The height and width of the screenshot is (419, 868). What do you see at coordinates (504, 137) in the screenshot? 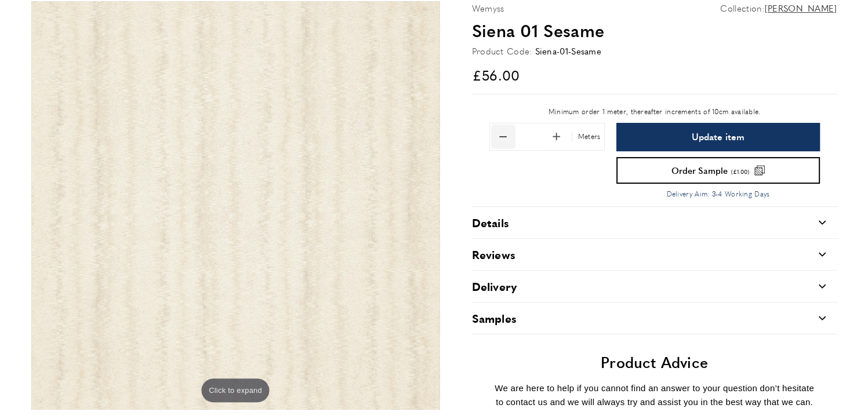
I see `button: Remove 0.1 from quantity` at bounding box center [504, 137].